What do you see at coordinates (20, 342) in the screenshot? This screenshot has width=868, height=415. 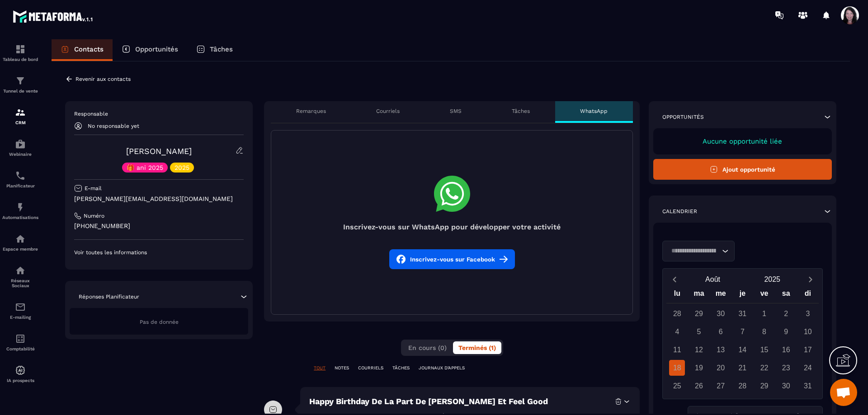 I see `a: accountantaccountantComptabilité` at bounding box center [20, 342].